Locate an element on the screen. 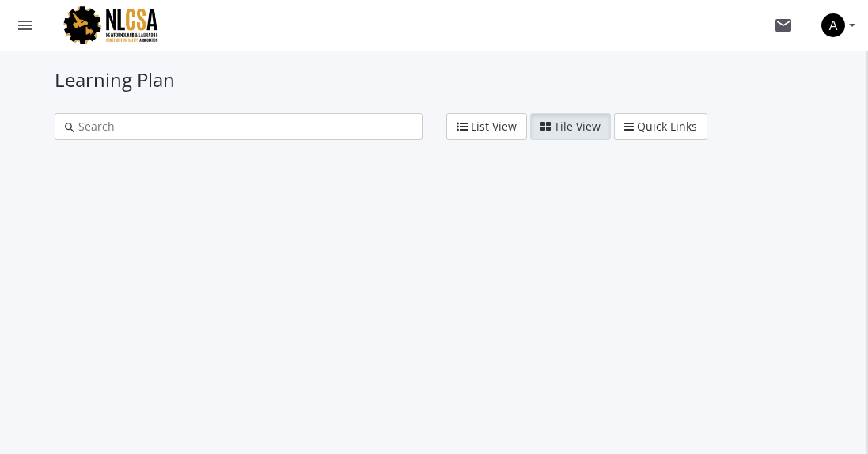 The width and height of the screenshot is (868, 454). mat-icon: menu is located at coordinates (26, 26).